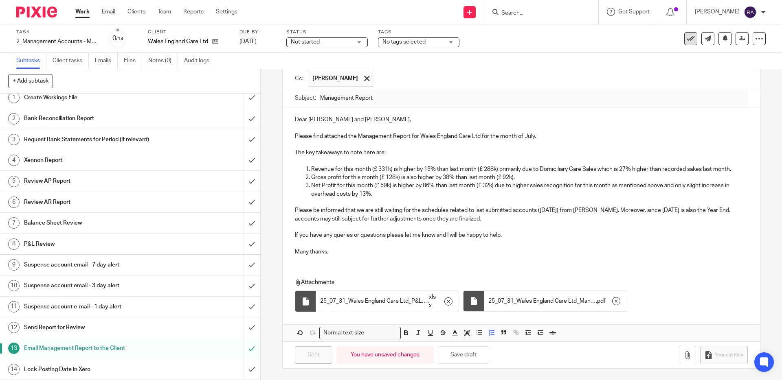 Image resolution: width=782 pixels, height=380 pixels. I want to click on input: Sent, so click(313, 355).